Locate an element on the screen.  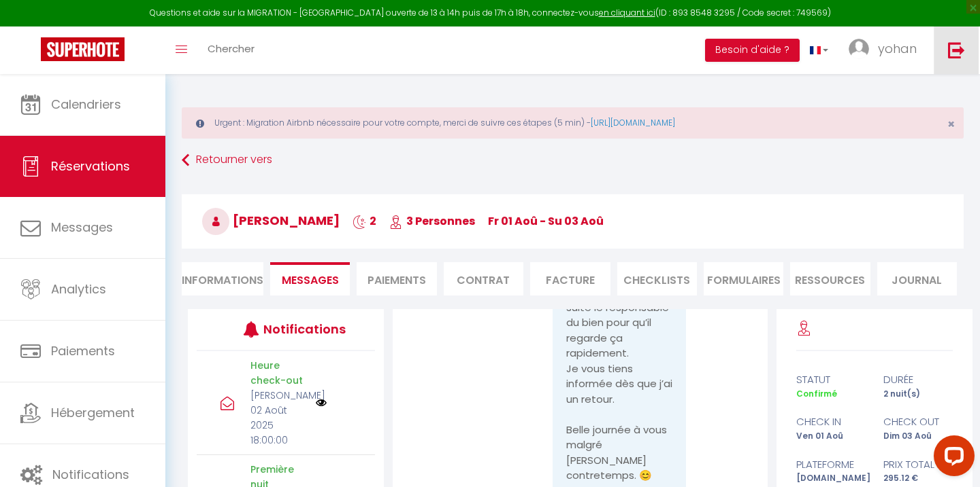
a: Chercher is located at coordinates (230, 51).